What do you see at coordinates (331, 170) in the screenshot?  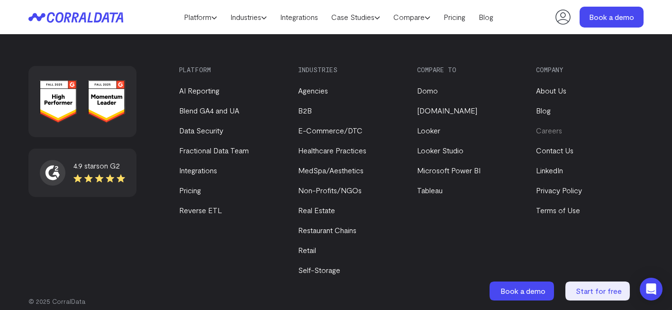 I see `a: MedSpa/Aesthetics` at bounding box center [331, 170].